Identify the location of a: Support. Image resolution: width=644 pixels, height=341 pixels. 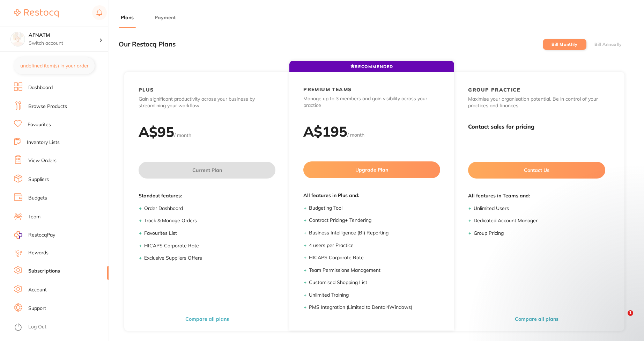
(37, 308).